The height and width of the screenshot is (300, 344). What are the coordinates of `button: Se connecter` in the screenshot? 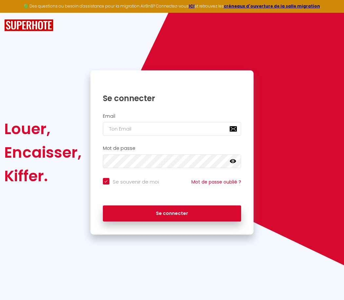 It's located at (172, 214).